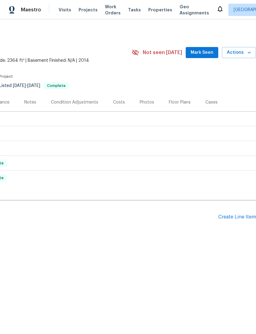  Describe the element at coordinates (113, 10) in the screenshot. I see `span: Work Orders` at that location.